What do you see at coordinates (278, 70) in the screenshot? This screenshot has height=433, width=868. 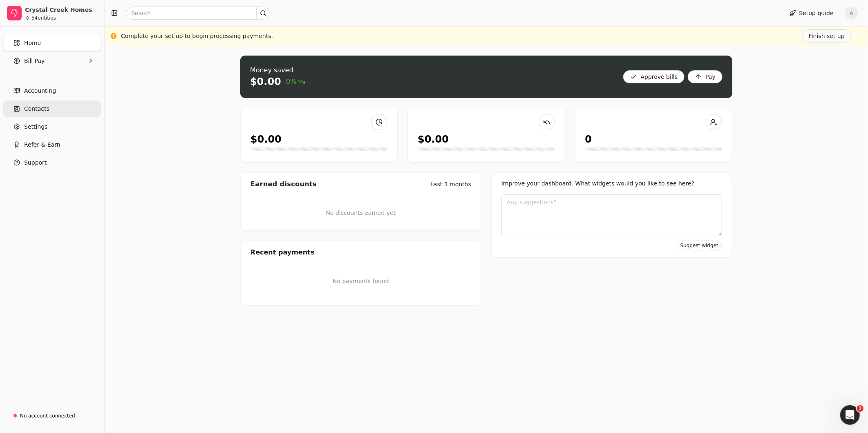 I see `div: Money saved` at bounding box center [278, 70].